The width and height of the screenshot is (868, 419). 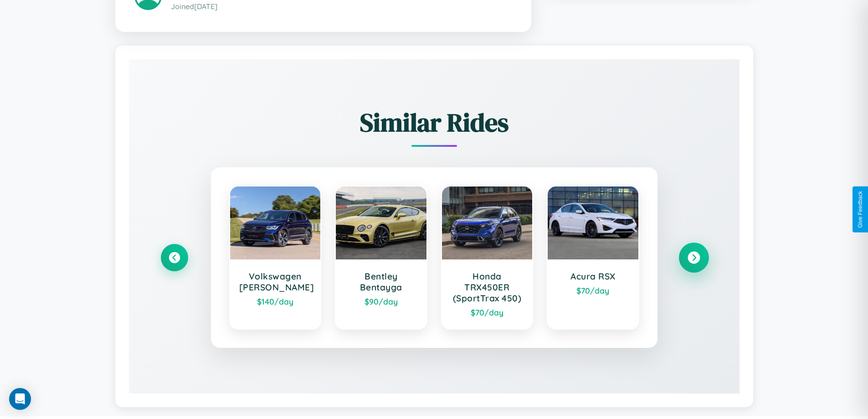 I want to click on h3: Bentley Bentayga, so click(x=381, y=282).